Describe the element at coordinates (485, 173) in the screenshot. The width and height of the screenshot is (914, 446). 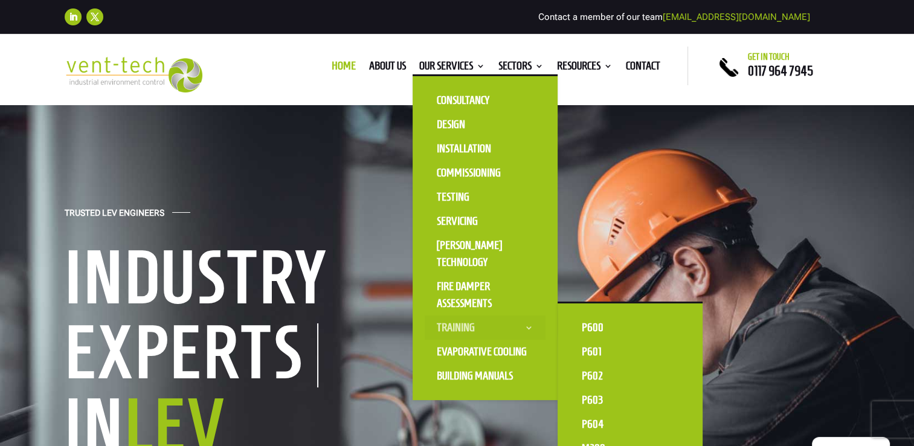
I see `a: Commissioning` at that location.